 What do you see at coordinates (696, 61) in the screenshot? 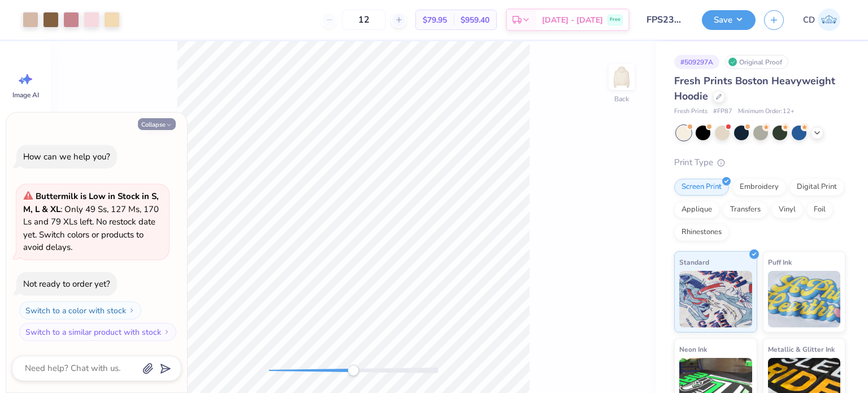
I see `div: # 509297A` at bounding box center [696, 61].